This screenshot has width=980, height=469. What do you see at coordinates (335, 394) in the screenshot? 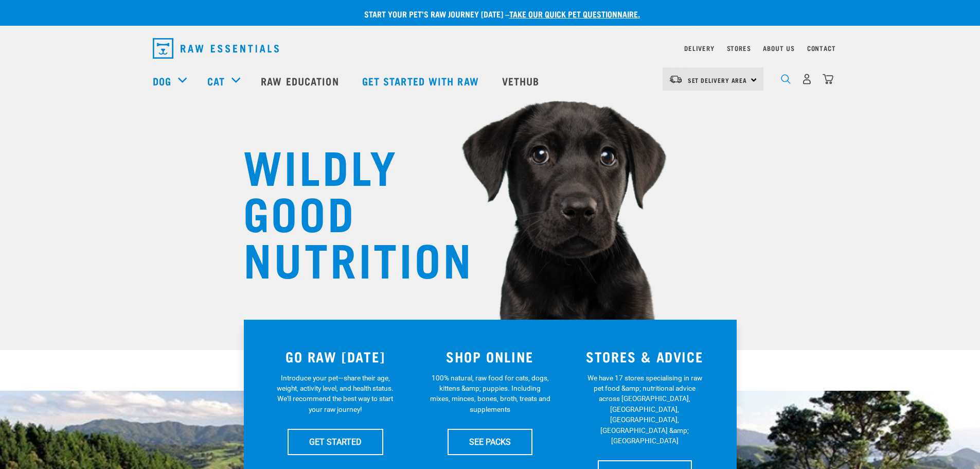
I see `p: Introduce your pet—share their age, weight, activity level, and health status. We'll recommend th...` at bounding box center [335, 394].